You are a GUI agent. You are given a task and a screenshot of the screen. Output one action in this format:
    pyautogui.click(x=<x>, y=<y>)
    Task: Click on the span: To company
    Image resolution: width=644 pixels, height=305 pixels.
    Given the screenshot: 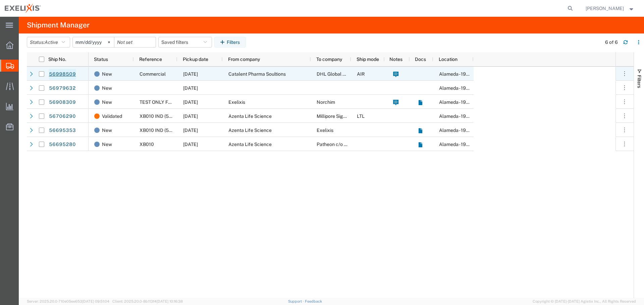 What is the action you would take?
    pyautogui.click(x=329, y=59)
    